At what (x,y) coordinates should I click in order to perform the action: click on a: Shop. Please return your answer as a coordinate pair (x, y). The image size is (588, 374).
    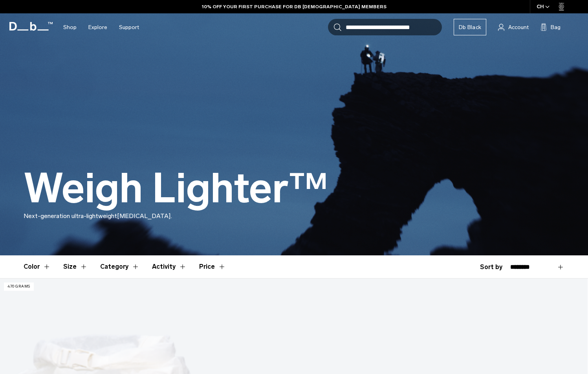
    Looking at the image, I should click on (70, 28).